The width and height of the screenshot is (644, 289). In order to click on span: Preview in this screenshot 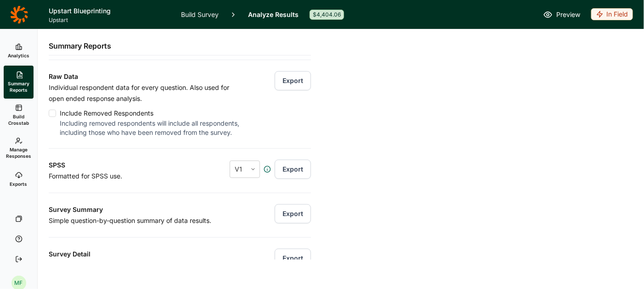, I will do `click(568, 15)`.